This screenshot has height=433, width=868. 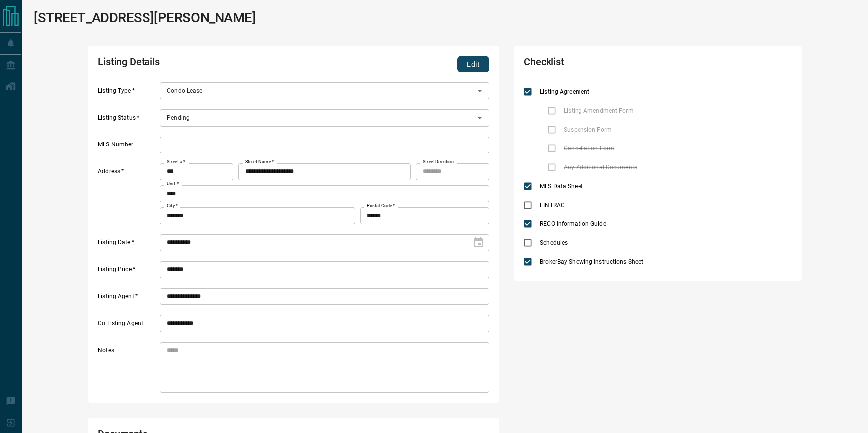 I want to click on div: Pending, so click(x=324, y=118).